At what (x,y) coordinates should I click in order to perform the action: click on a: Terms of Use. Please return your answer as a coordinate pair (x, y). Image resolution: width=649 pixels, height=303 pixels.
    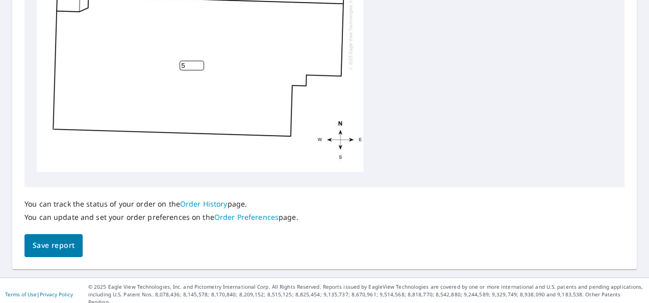
    Looking at the image, I should click on (21, 294).